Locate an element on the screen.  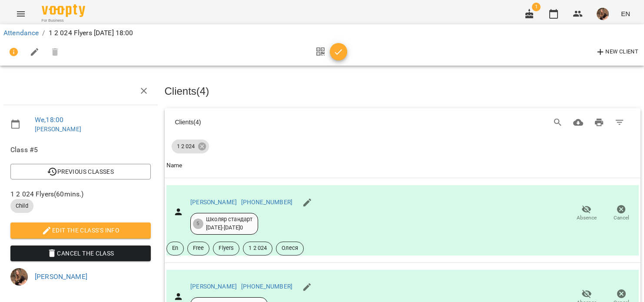
div: Clients ( 4 ) is located at coordinates (274, 122).